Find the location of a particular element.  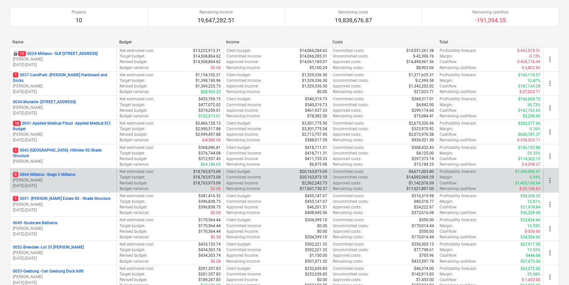

p: $2,562,242.73 is located at coordinates (314, 183).